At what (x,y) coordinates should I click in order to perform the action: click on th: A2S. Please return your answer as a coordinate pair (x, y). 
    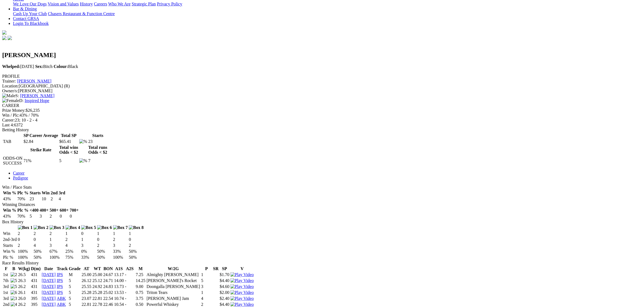
    Looking at the image, I should click on (130, 269).